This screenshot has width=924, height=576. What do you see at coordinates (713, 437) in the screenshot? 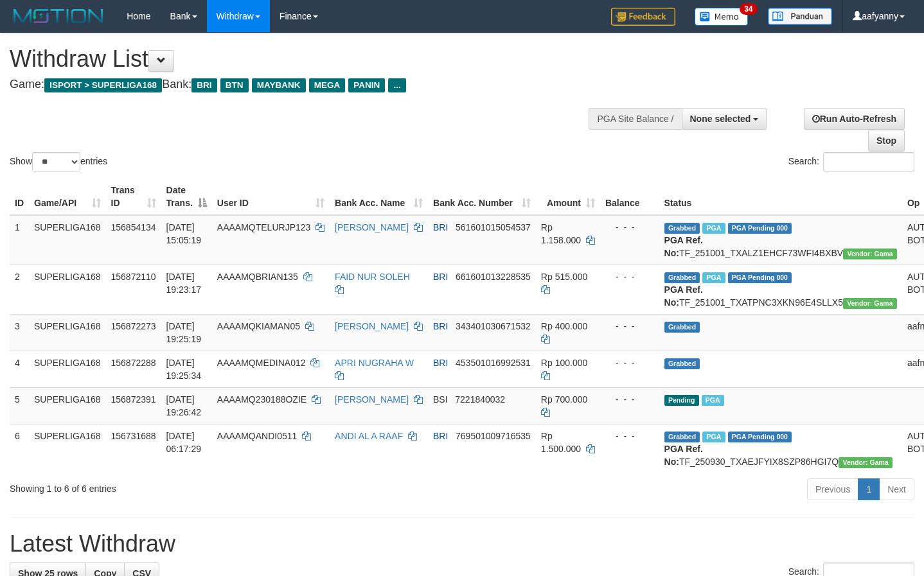
I see `span: Marked by aafromsomean` at bounding box center [713, 437].